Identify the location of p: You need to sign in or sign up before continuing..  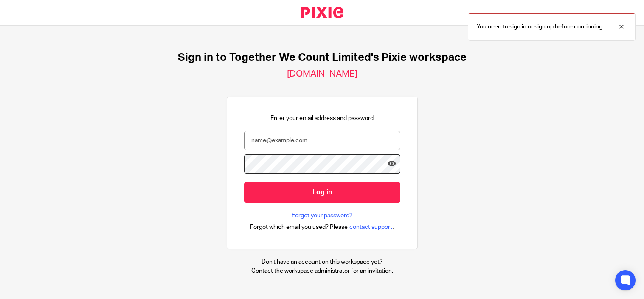
(540, 27).